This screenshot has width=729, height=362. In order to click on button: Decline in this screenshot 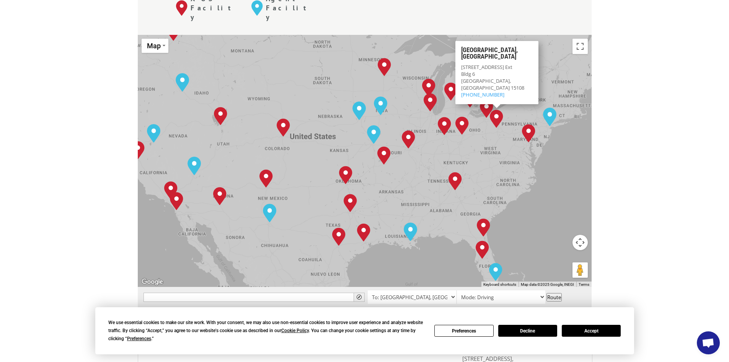, I will do `click(528, 330)`.